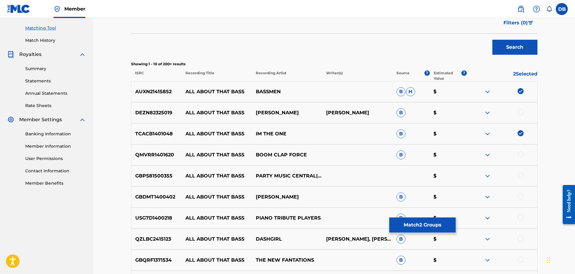 The width and height of the screenshot is (575, 274). I want to click on p: GBQRF1371534, so click(157, 260).